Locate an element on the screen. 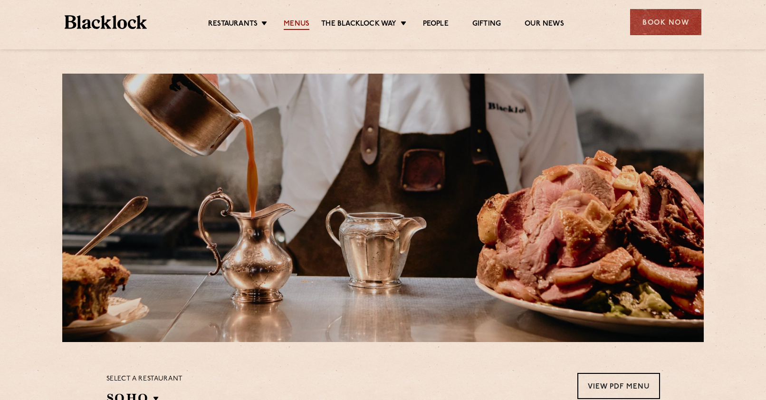  a: The Blacklock Way is located at coordinates (359, 25).